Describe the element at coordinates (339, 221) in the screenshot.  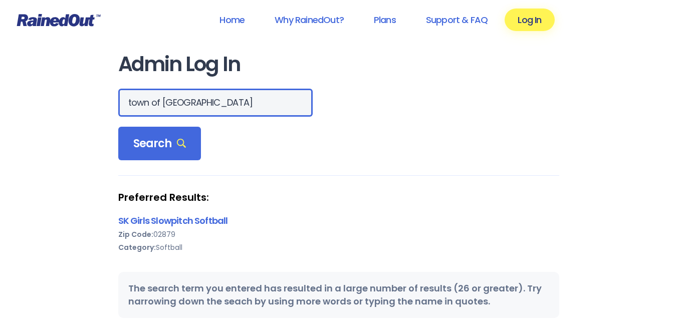
I see `div: SK Girls Slowpitch Softball` at that location.